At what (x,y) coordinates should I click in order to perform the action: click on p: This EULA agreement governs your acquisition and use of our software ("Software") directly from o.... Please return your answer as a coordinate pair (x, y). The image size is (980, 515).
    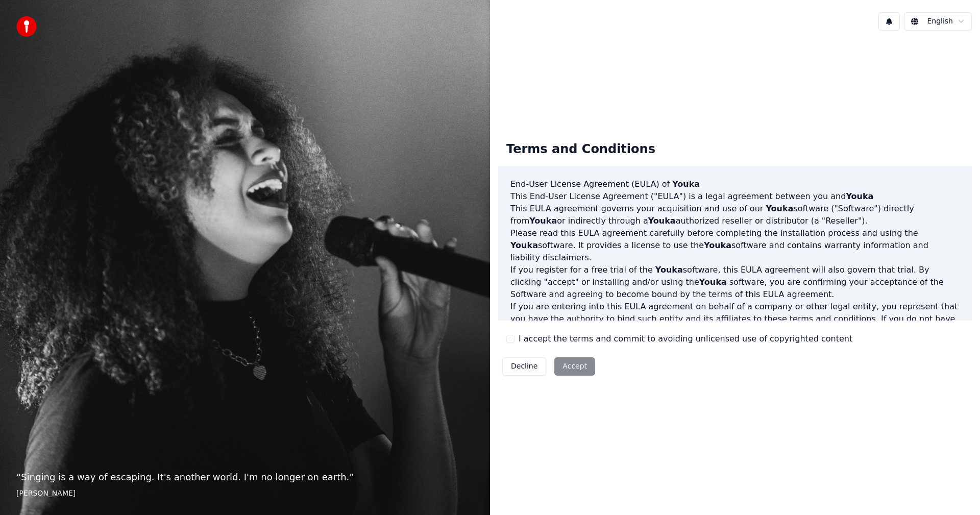
    Looking at the image, I should click on (735, 215).